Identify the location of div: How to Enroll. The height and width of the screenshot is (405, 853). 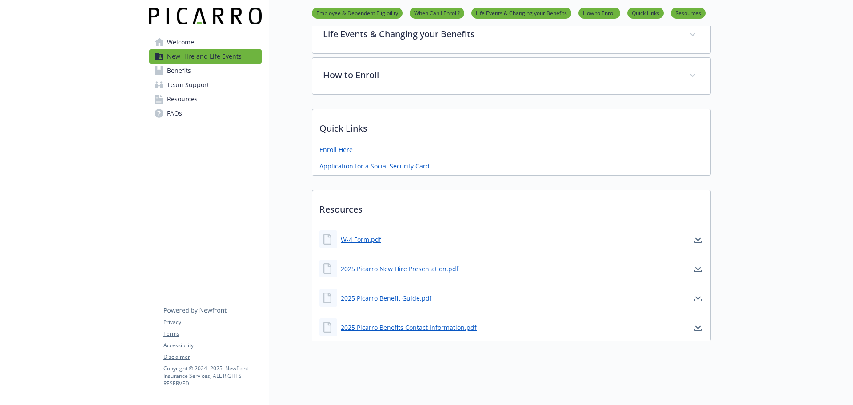
(511, 76).